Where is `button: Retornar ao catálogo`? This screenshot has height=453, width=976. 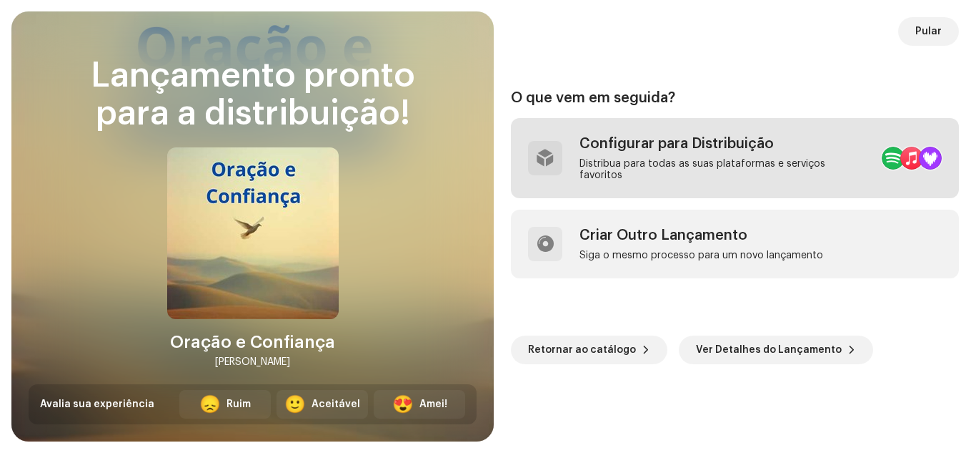
button: Retornar ao catálogo is located at coordinates (589, 350).